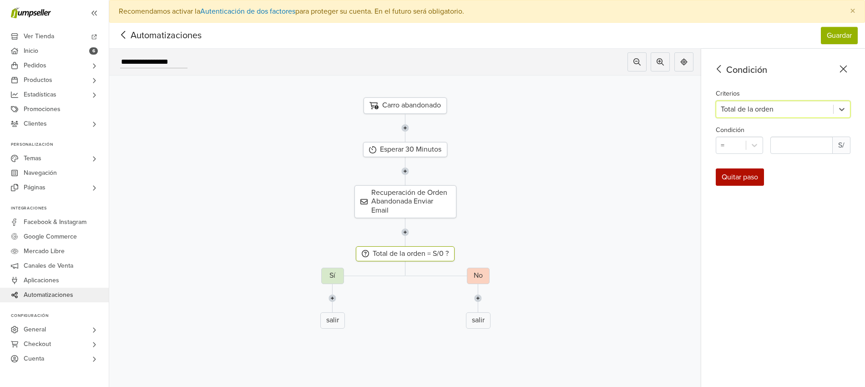 This screenshot has width=865, height=387. Describe the element at coordinates (405, 253) in the screenshot. I see `div: Total de la orden = S/0 ?` at that location.